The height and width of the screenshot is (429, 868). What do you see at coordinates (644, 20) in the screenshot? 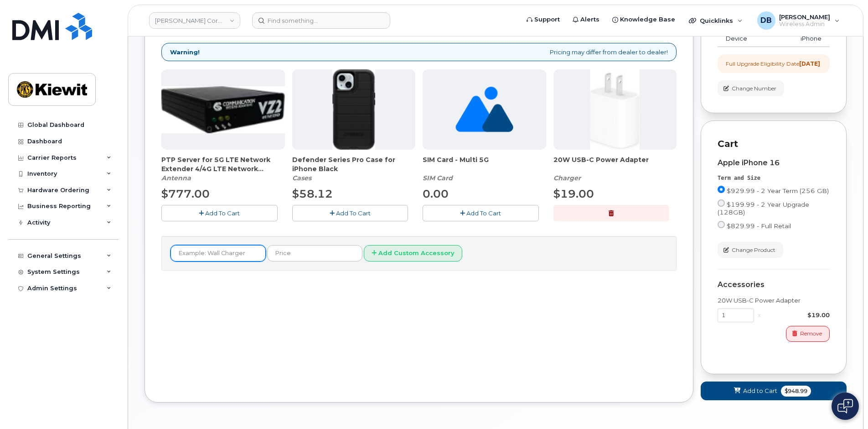
I see `a: Knowledge Base` at bounding box center [644, 20].